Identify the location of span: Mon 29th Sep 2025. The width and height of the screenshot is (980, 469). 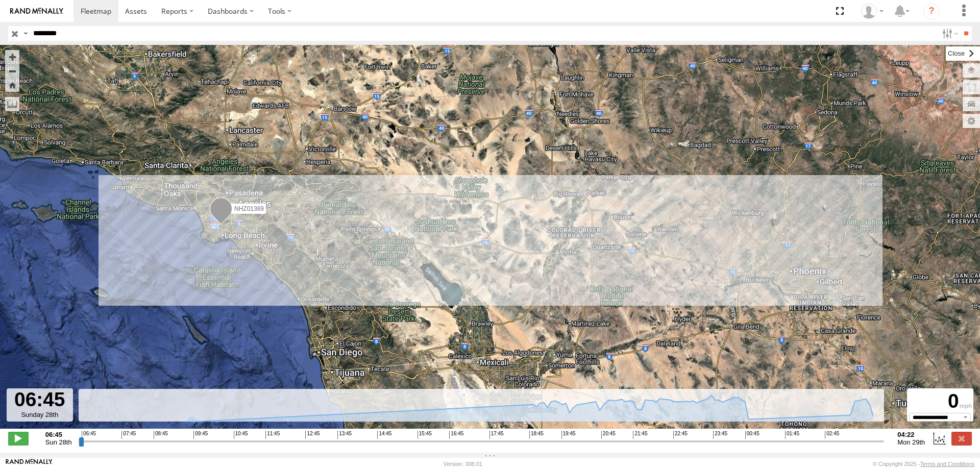
(911, 442).